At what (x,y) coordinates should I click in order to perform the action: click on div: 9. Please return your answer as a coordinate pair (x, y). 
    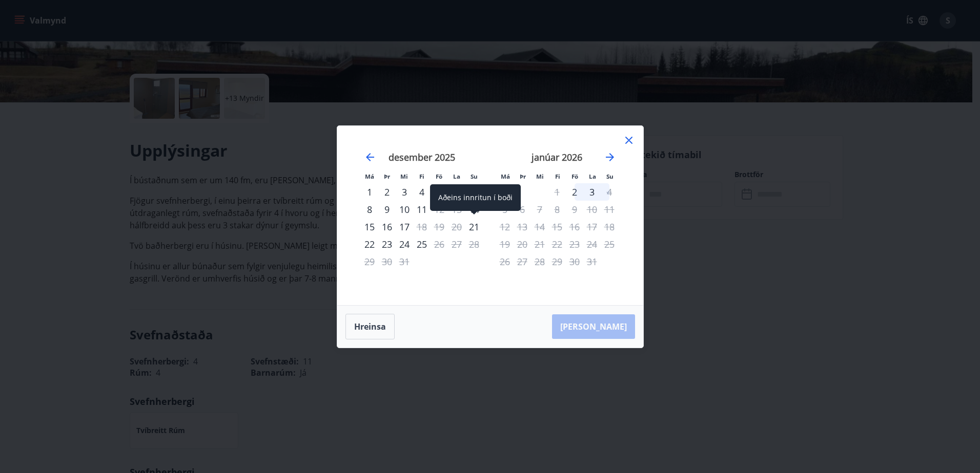
    Looking at the image, I should click on (387, 210).